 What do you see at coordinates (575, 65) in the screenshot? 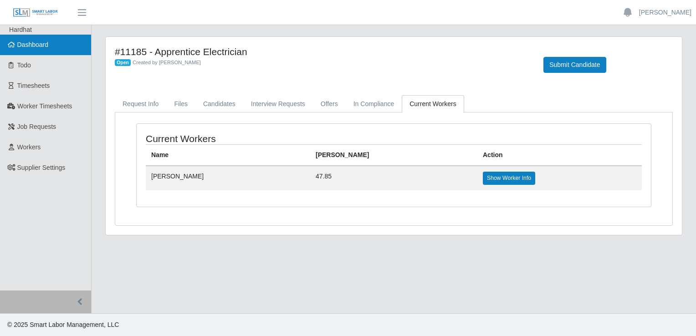
I see `button: Submit Candidate` at bounding box center [575, 65].